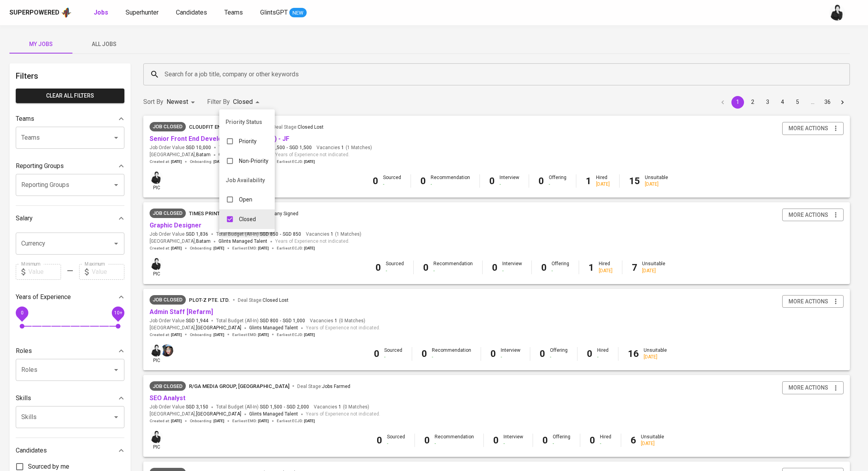  Describe the element at coordinates (247, 122) in the screenshot. I see `li: Priority Status` at that location.